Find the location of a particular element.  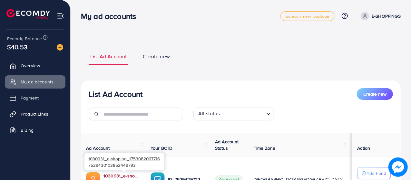

button: Add Fund is located at coordinates (374, 174).